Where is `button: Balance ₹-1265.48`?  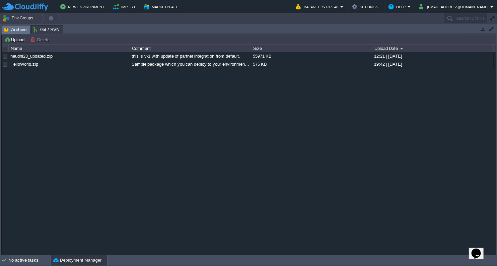 button: Balance ₹-1265.48 is located at coordinates (318, 7).